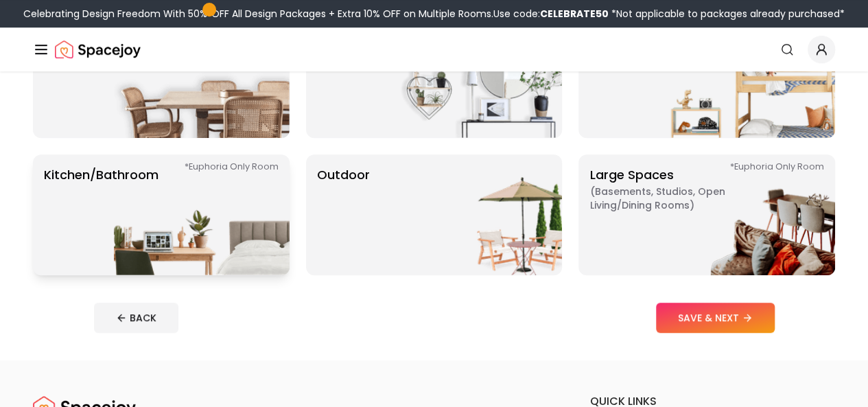 This screenshot has width=868, height=407. I want to click on button: BACK, so click(136, 318).